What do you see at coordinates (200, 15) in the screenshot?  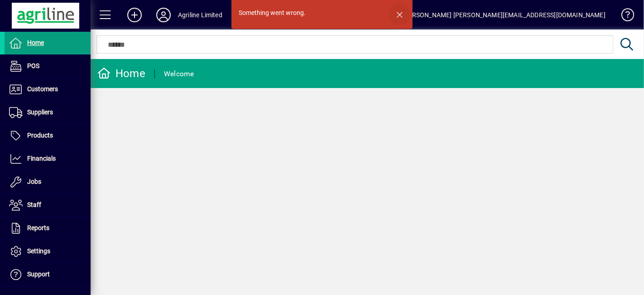 I see `div: Agriline Limited` at bounding box center [200, 15].